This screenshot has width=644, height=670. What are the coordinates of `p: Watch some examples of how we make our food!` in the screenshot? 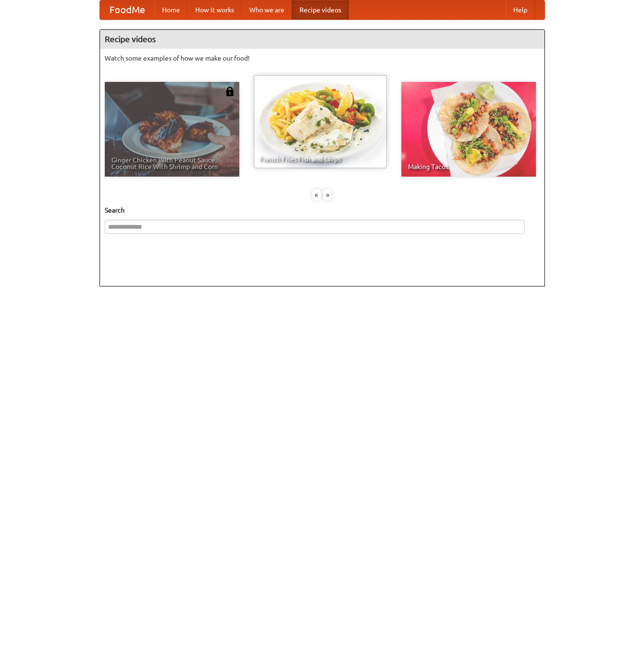 It's located at (322, 58).